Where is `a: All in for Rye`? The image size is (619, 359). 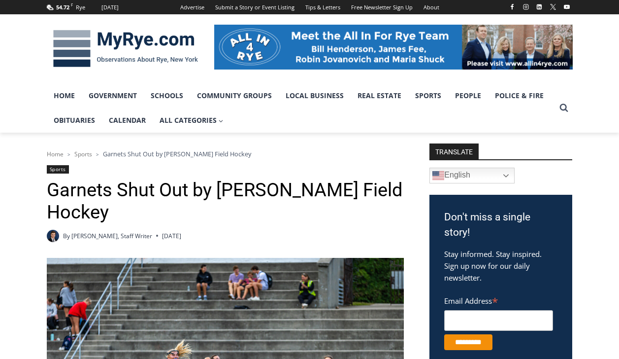
a: All in for Rye is located at coordinates (393, 47).